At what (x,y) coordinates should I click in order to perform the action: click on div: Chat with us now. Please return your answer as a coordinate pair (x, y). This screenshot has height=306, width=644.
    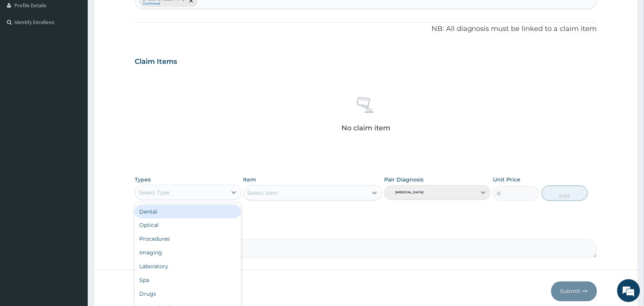
    Looking at the image, I should click on (84, 48).